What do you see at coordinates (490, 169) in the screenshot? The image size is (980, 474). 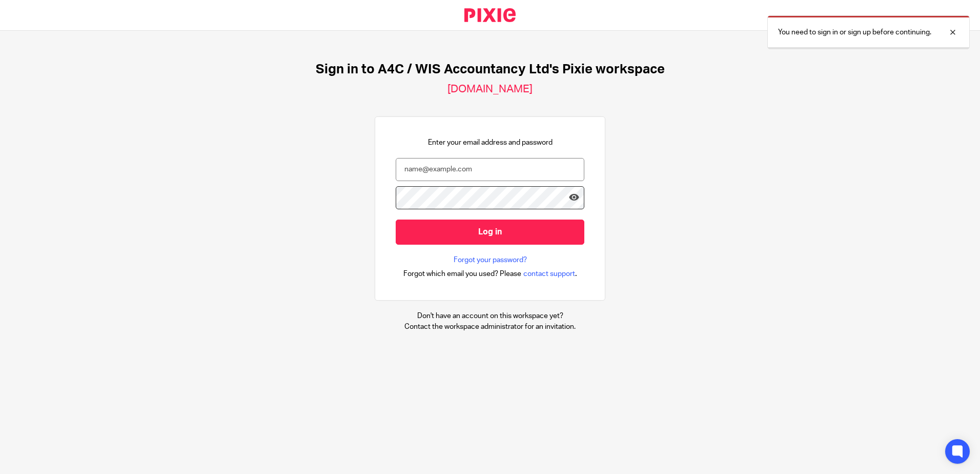 I see `input: name@example.com` at bounding box center [490, 169].